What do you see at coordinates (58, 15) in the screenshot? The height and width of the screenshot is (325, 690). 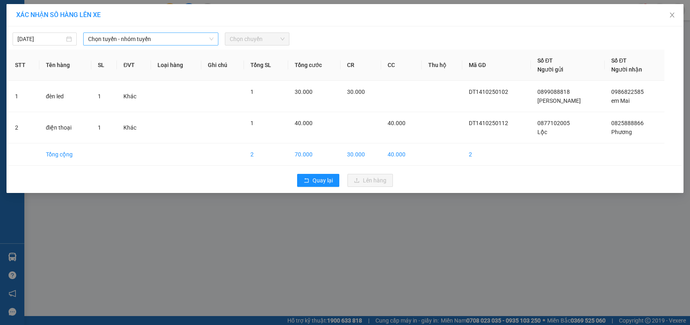 I see `span: XÁC NHẬN SỐ HÀNG LÊN XE` at bounding box center [58, 15].